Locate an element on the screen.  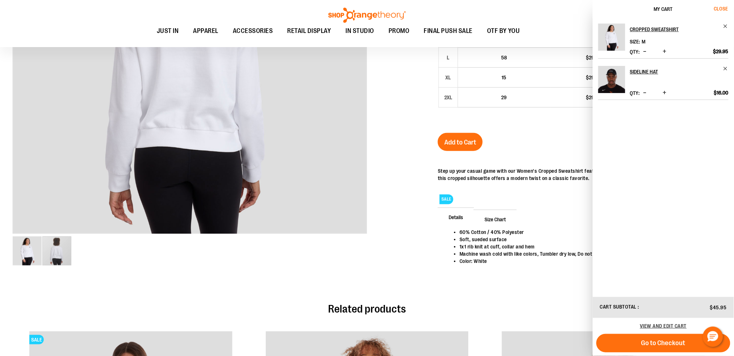
div: 2XL is located at coordinates (448, 97).